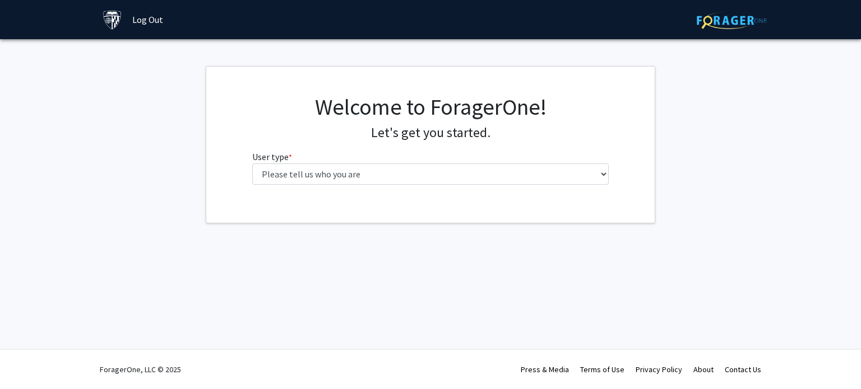 This screenshot has height=389, width=861. Describe the element at coordinates (430, 133) in the screenshot. I see `h4: Let's get you started.` at that location.